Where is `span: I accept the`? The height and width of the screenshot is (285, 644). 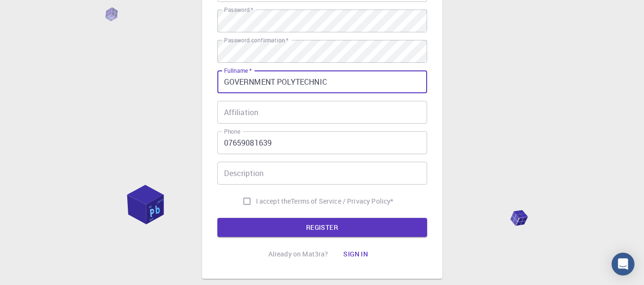 span: I accept the is located at coordinates (273, 201).